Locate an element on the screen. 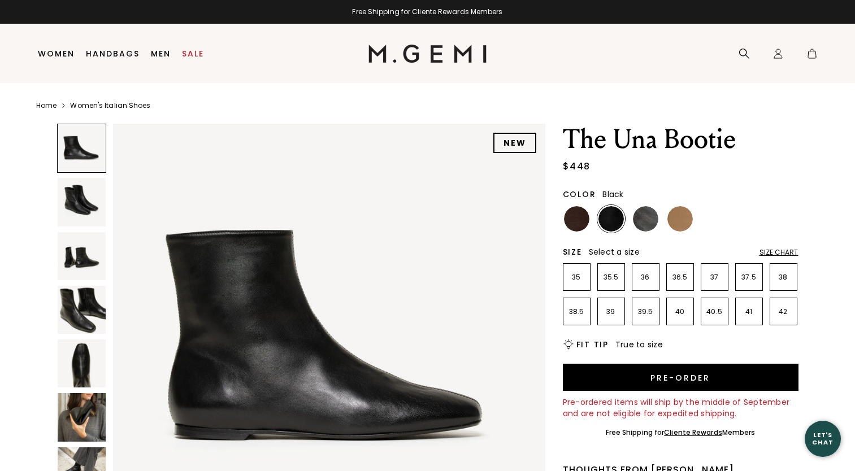 The height and width of the screenshot is (471, 855). span: Select a size is located at coordinates (614, 252).